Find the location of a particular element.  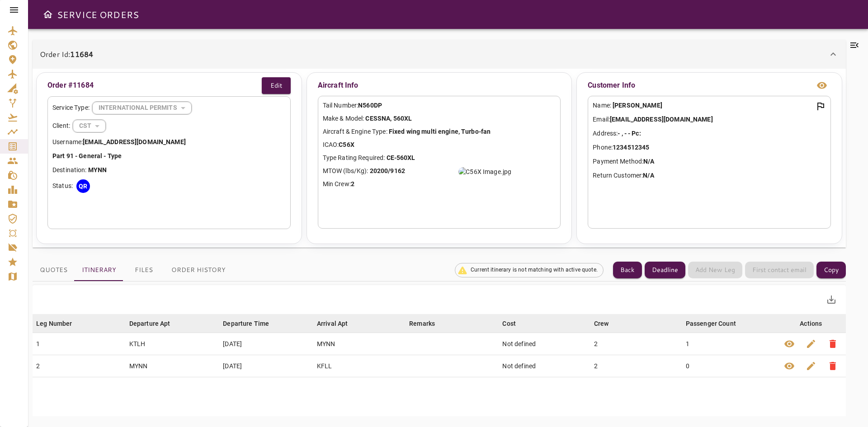

button: Itinerary is located at coordinates (99, 270).